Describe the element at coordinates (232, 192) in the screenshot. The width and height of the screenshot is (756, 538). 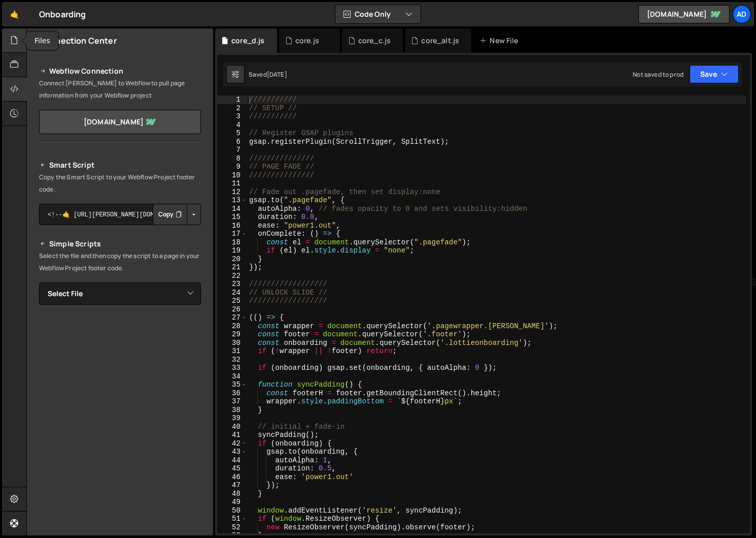
I see `div: 12` at that location.